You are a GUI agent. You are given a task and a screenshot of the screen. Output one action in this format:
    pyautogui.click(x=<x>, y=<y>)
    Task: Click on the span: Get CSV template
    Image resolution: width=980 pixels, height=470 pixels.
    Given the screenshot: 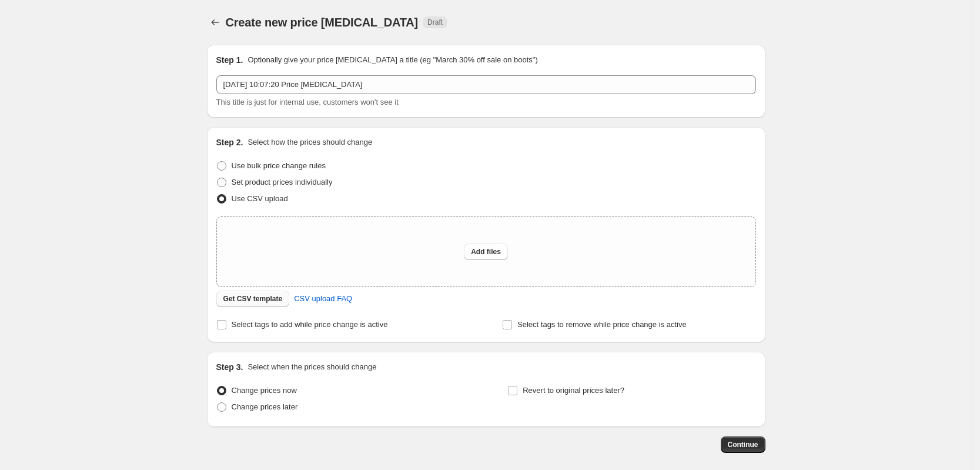 What is the action you would take?
    pyautogui.click(x=253, y=299)
    